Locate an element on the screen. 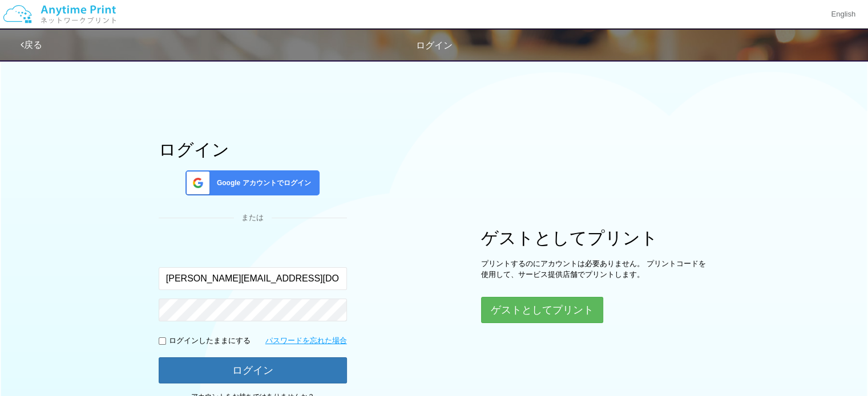  a: パスワードを忘れた場合 is located at coordinates (306, 341).